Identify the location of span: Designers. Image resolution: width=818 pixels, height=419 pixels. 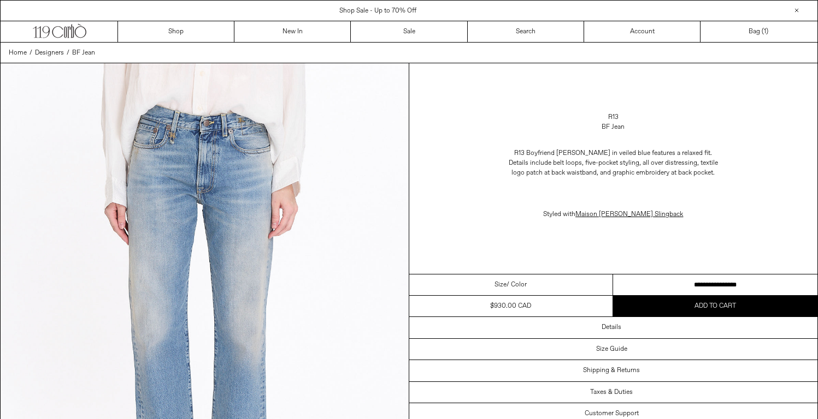
(49, 53).